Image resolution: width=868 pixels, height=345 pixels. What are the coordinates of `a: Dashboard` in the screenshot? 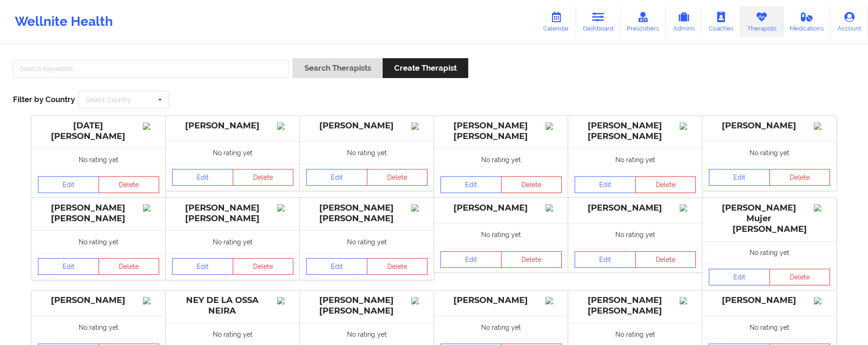 It's located at (598, 22).